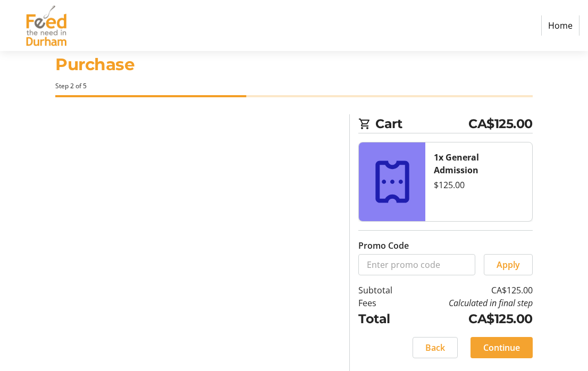  I want to click on span: CA$125.00, so click(500, 124).